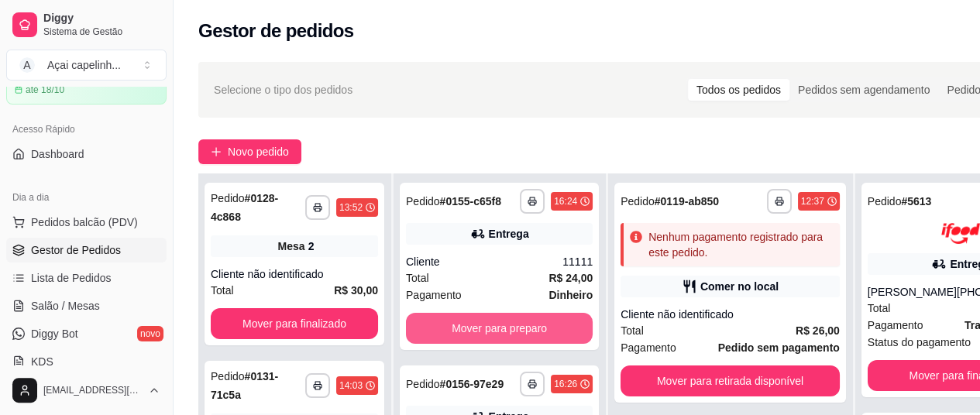  What do you see at coordinates (71, 278) in the screenshot?
I see `span: Lista de Pedidos` at bounding box center [71, 278].